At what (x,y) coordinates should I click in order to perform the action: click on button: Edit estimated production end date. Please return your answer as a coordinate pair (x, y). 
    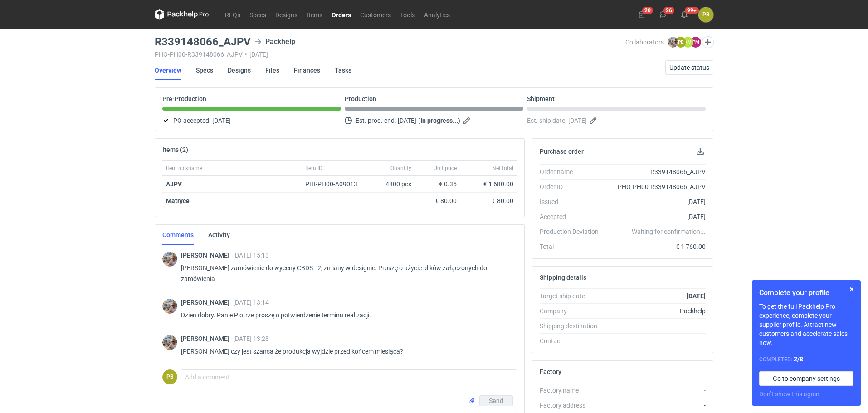
    Looking at the image, I should click on (467, 121).